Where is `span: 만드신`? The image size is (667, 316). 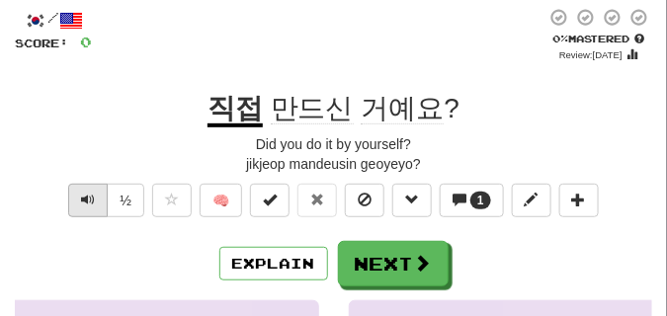 span: 만드신 is located at coordinates (312, 109).